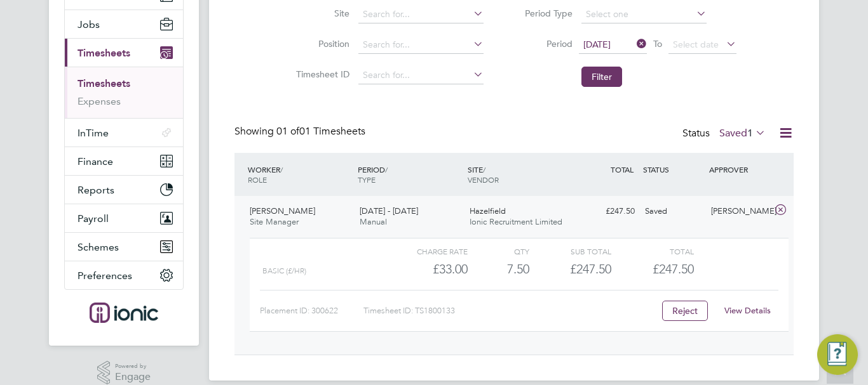 The width and height of the screenshot is (868, 385). Describe the element at coordinates (544, 13) in the screenshot. I see `label: Period Type` at that location.